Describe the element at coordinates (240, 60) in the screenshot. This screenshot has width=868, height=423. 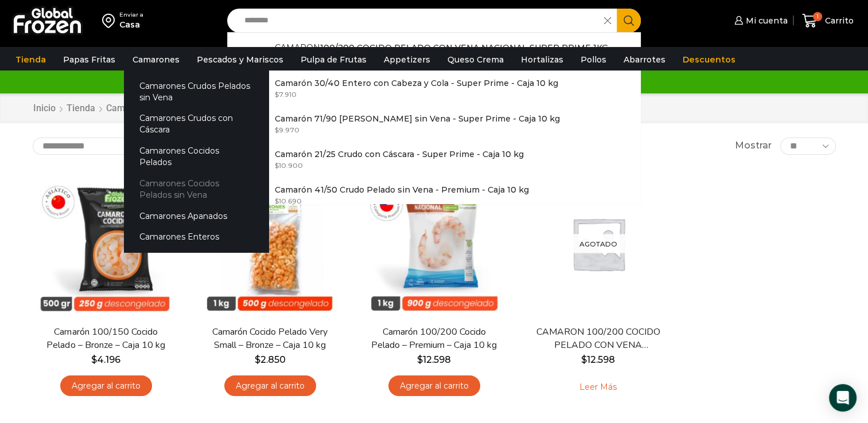
I see `a: Pescados y Mariscos` at that location.